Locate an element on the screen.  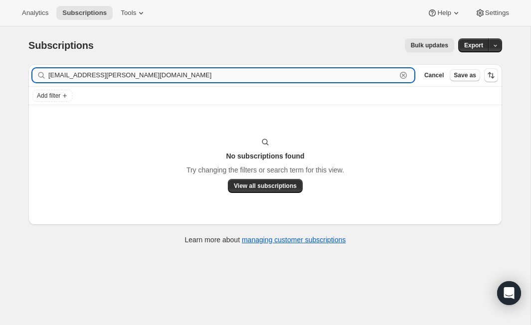
span: Tools is located at coordinates (128, 13).